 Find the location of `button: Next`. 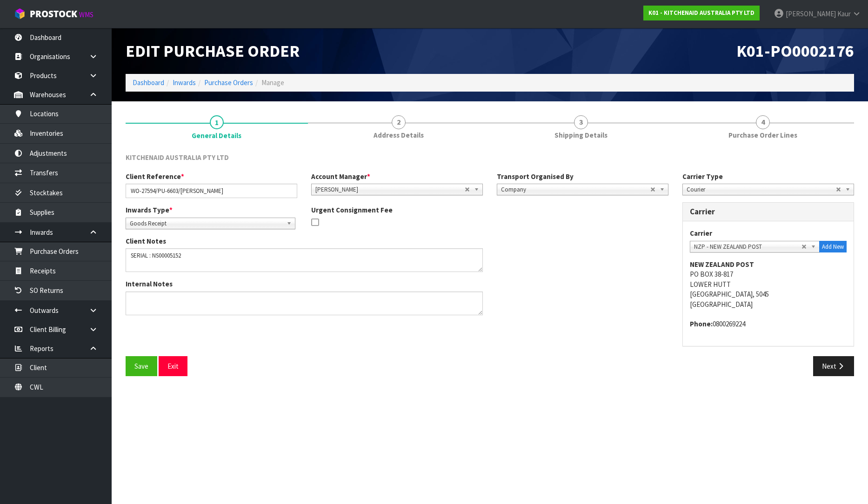

button: Next is located at coordinates (834, 366).